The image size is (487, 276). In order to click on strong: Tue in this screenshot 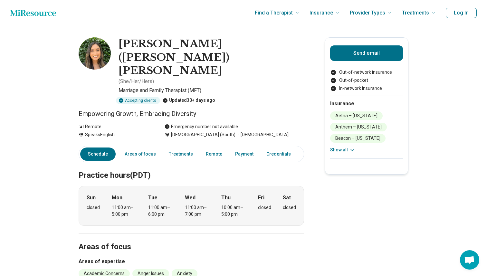, I will do `click(153, 198)`.